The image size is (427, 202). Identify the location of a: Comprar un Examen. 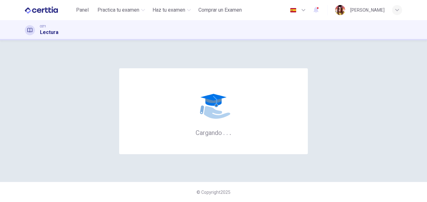
(220, 10).